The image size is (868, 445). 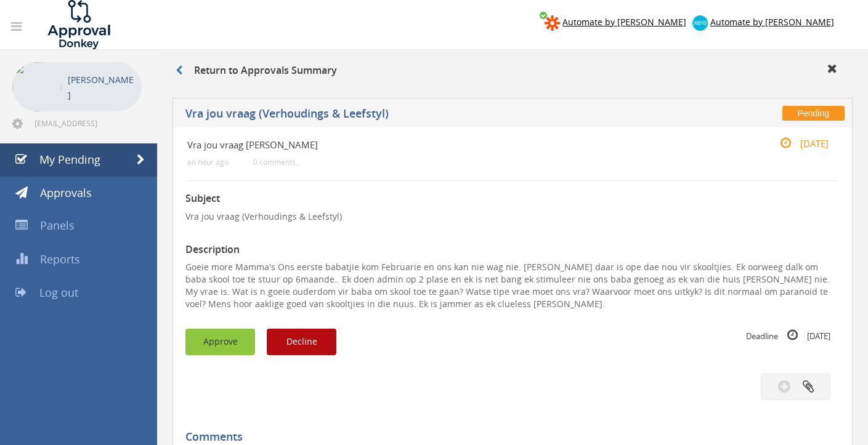 What do you see at coordinates (256, 71) in the screenshot?
I see `h3: Return to Approvals Summary` at bounding box center [256, 71].